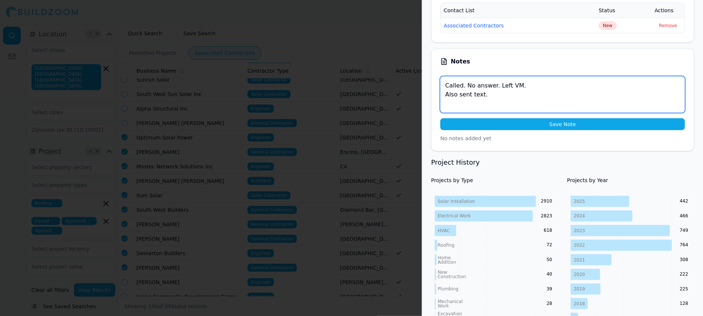  Describe the element at coordinates (549, 303) in the screenshot. I see `text: 28` at that location.